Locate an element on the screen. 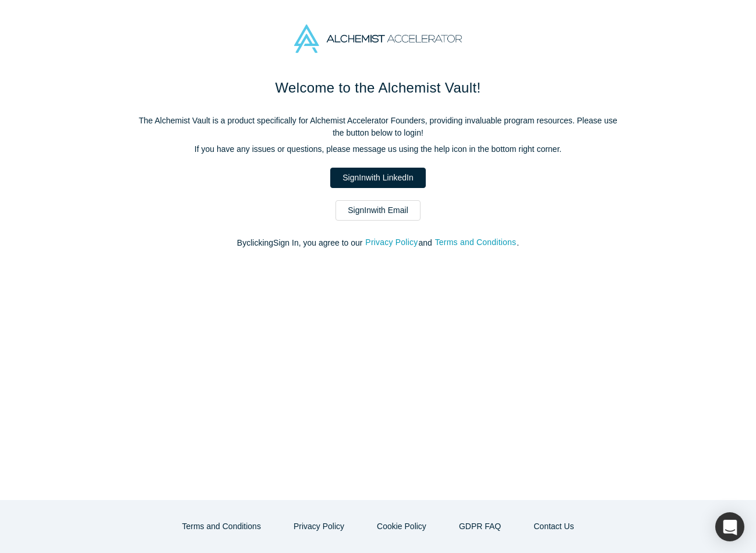 This screenshot has width=756, height=553. p: The Alchemist Vault is a product specifically for Alchemist Accelerator Founders, providing inval... is located at coordinates (378, 127).